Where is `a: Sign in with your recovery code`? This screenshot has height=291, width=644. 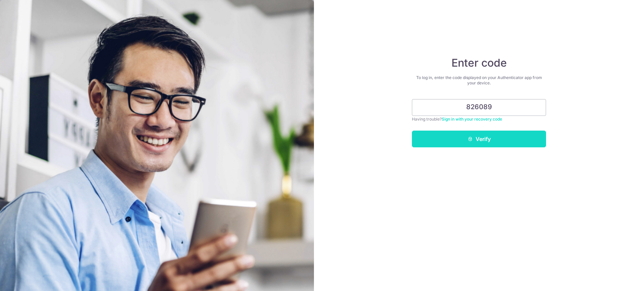 a: Sign in with your recovery code is located at coordinates (472, 119).